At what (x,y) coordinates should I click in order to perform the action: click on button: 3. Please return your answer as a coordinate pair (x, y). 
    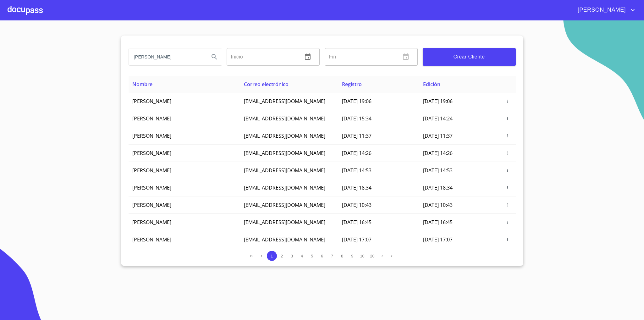
    Looking at the image, I should click on (292, 256).